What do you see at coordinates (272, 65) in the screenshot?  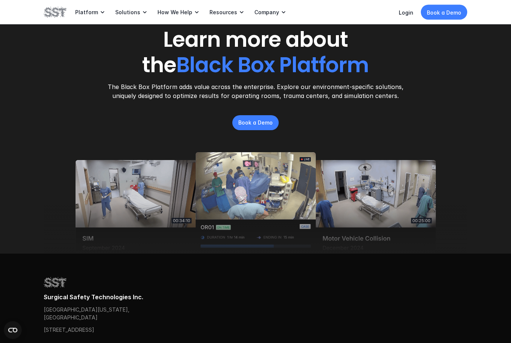 I see `span: Black Box Platform` at bounding box center [272, 65].